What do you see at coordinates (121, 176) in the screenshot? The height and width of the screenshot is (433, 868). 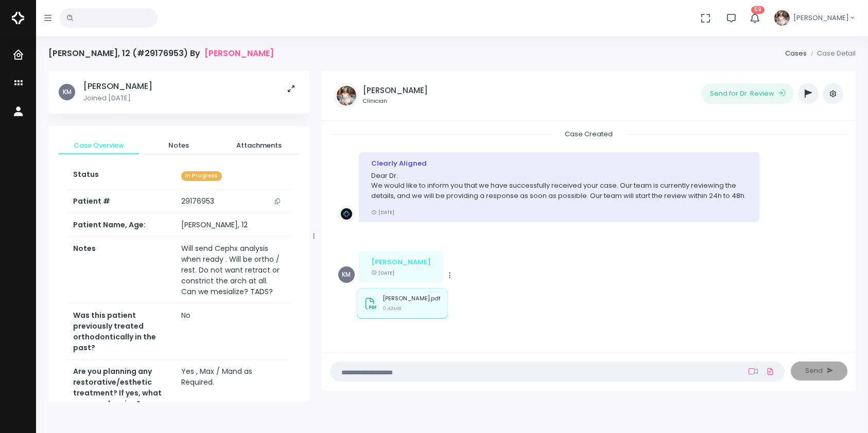 I see `th: Status` at bounding box center [121, 176].